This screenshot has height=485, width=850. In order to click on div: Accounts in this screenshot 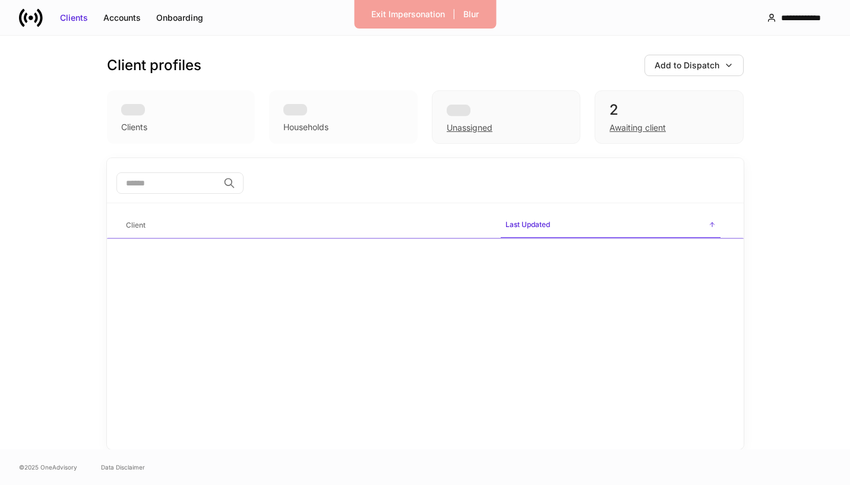, I will do `click(122, 18)`.